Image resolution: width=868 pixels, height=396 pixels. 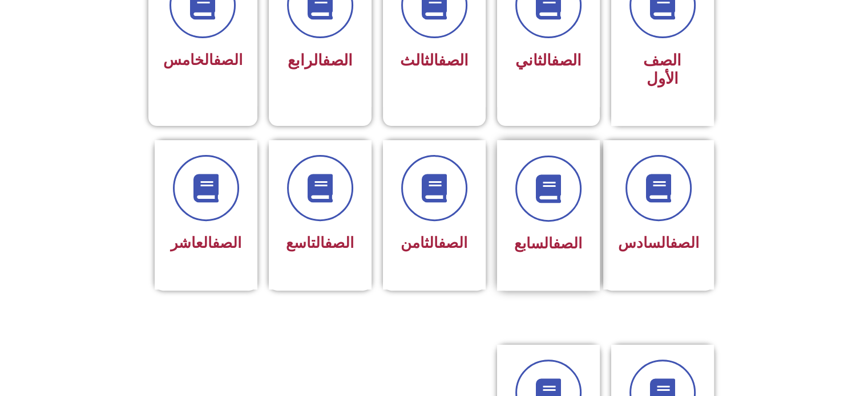 I want to click on span: السادس, so click(x=659, y=243).